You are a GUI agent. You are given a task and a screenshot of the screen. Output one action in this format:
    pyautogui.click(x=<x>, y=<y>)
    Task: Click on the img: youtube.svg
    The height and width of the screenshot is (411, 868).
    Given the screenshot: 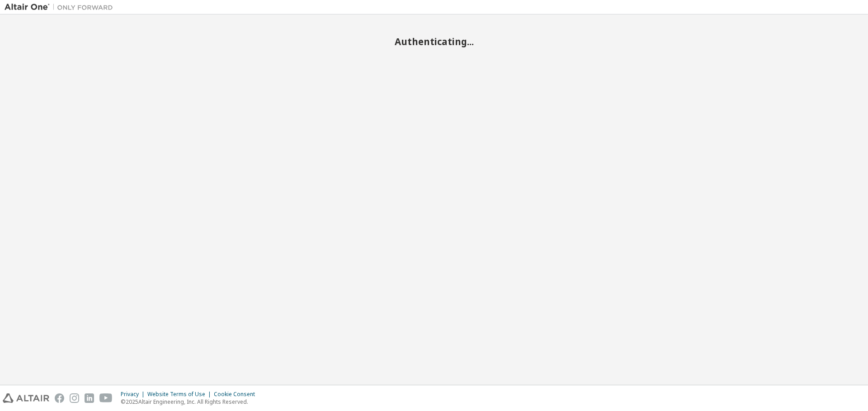 What is the action you would take?
    pyautogui.click(x=106, y=398)
    